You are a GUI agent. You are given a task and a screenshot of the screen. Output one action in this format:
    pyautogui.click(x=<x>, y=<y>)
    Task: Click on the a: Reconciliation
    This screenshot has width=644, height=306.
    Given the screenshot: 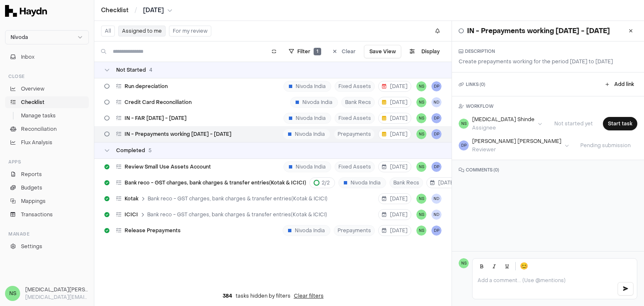 What is the action you would take?
    pyautogui.click(x=47, y=129)
    